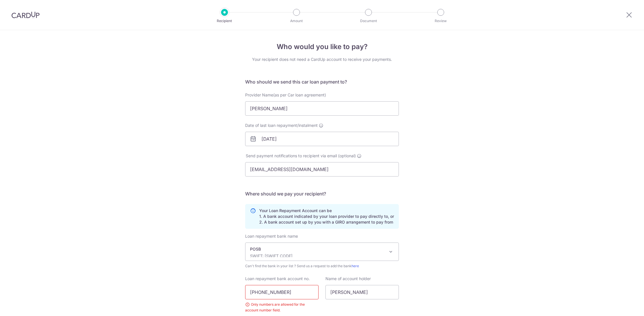  Describe the element at coordinates (348, 279) in the screenshot. I see `label: Name of account holder` at that location.